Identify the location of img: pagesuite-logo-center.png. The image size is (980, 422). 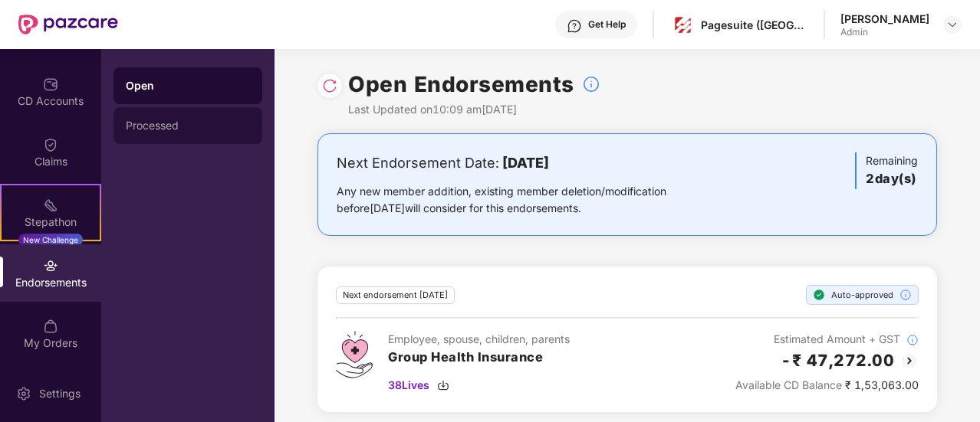
(683, 25).